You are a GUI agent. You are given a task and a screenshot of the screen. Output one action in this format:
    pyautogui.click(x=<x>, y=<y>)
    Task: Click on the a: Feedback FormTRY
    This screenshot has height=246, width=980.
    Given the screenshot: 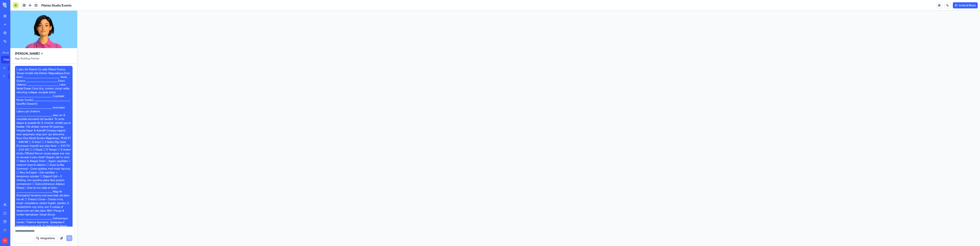 What is the action you would take?
    pyautogui.click(x=9, y=76)
    